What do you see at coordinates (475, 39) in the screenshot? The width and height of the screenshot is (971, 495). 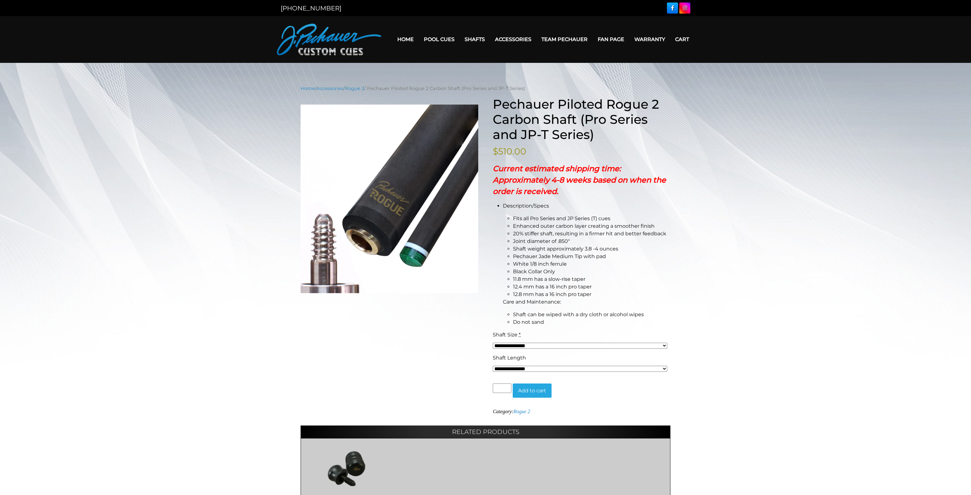 I see `a: Shafts` at bounding box center [475, 39].